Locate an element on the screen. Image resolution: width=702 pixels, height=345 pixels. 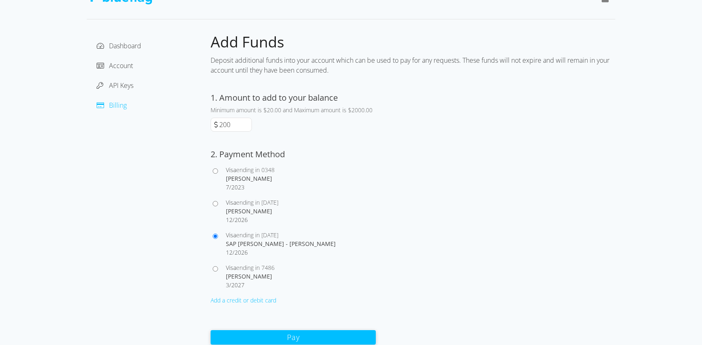
a: Dashboard is located at coordinates (119, 46).